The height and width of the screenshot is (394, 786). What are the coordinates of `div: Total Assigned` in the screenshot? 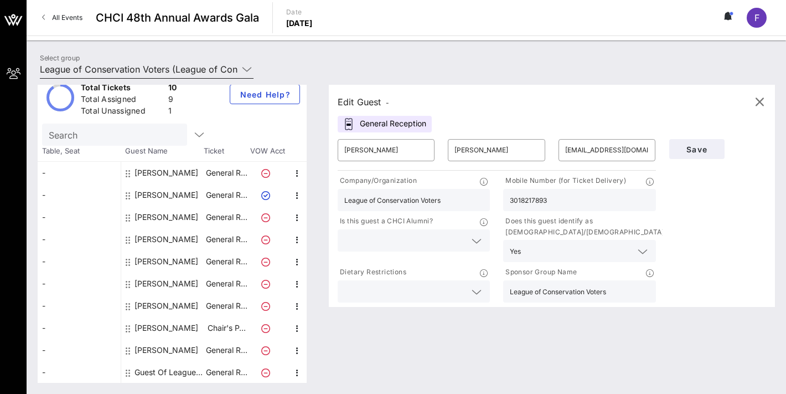 It's located at (122, 100).